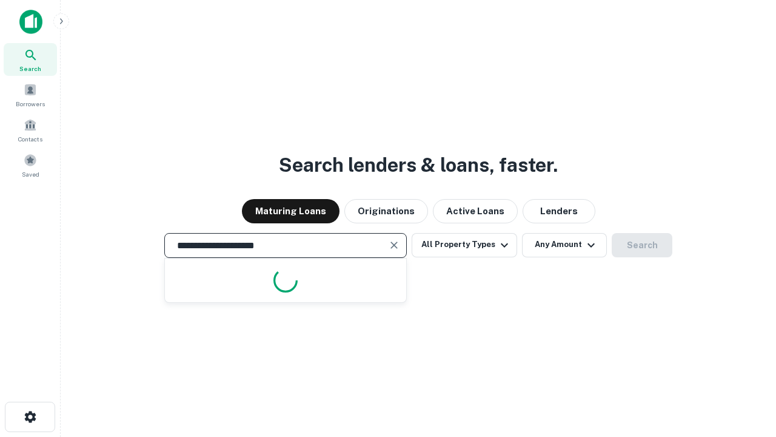  I want to click on div: Chat Widget, so click(746, 369).